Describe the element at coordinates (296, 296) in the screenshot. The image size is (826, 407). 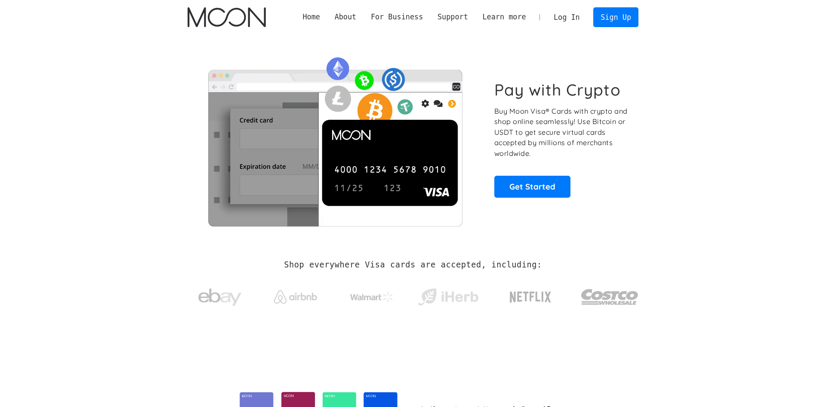
I see `img: Airbnb` at that location.